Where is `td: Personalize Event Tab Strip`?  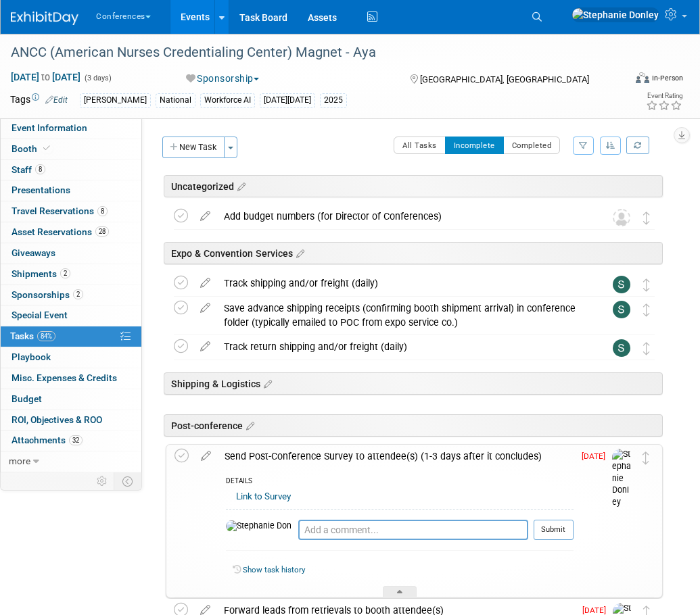
td: Personalize Event Tab Strip is located at coordinates (102, 481).